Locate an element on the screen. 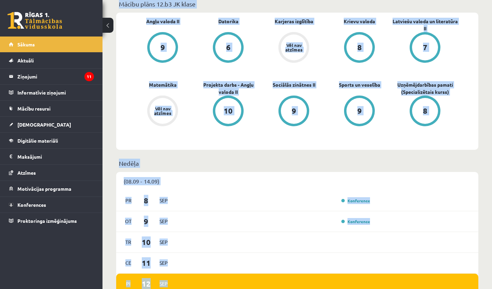 This screenshot has height=289, width=492. a: Digitālie materiāli is located at coordinates (51, 141).